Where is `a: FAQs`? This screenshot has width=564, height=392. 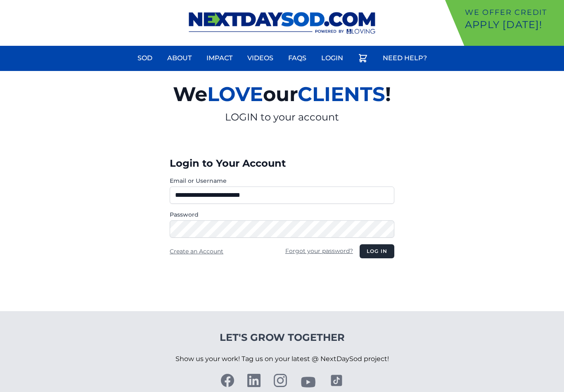
a: FAQs is located at coordinates (297, 58).